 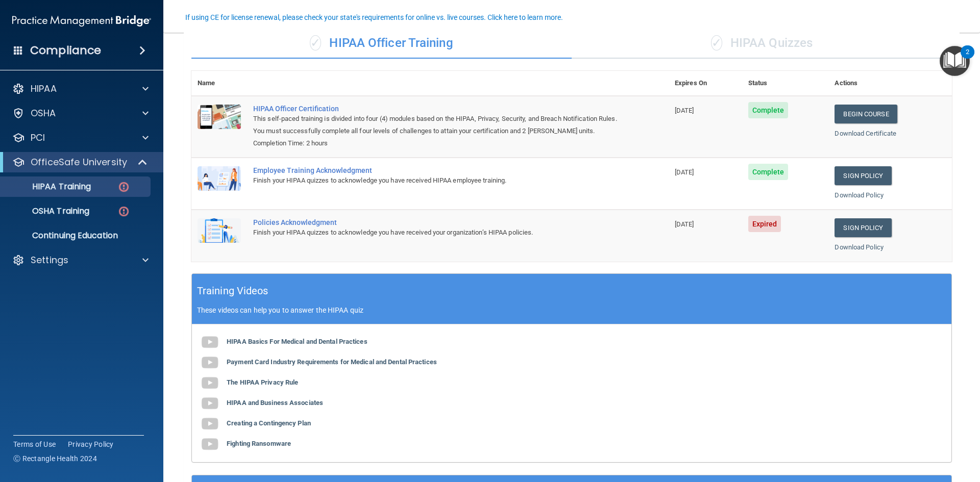 What do you see at coordinates (49, 187) in the screenshot?
I see `p: HIPAA Training` at bounding box center [49, 187].